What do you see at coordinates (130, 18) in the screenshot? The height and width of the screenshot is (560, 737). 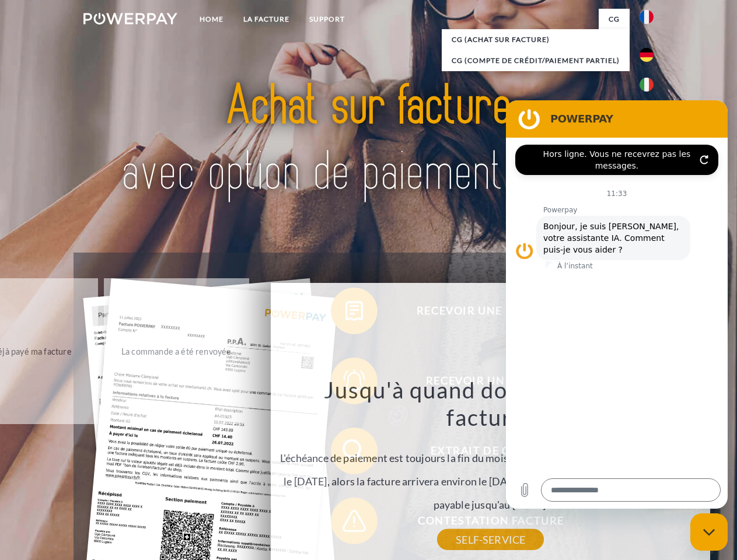 I see `img: logo-powerpay-white.svg` at bounding box center [130, 18].